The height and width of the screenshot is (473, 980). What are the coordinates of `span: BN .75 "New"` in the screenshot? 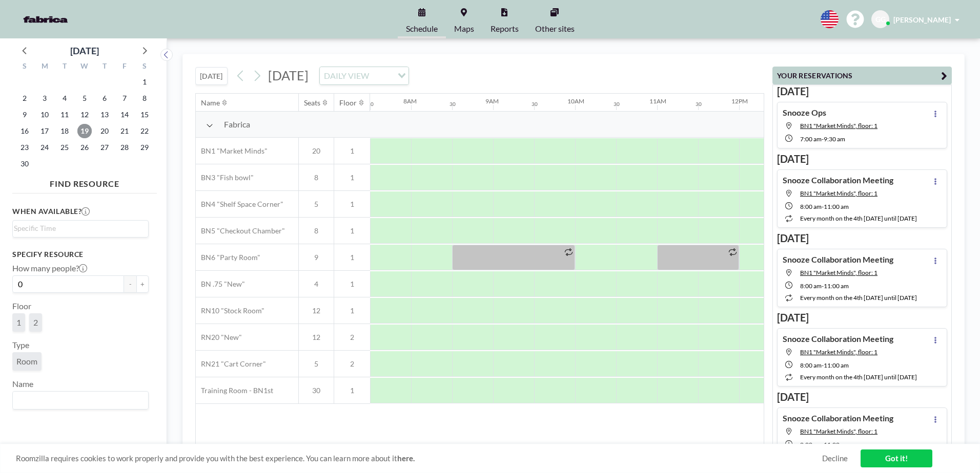 It's located at (220, 284).